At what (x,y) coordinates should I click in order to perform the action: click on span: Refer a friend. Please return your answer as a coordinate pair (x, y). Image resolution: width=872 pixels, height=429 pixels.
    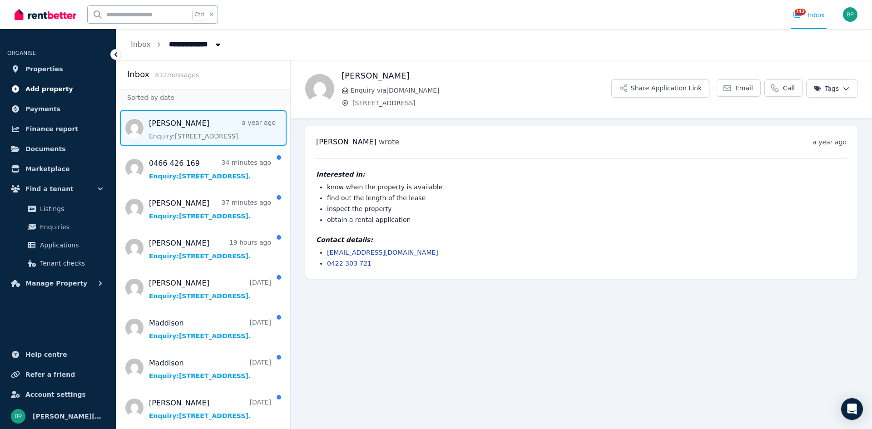
    Looking at the image, I should click on (50, 375).